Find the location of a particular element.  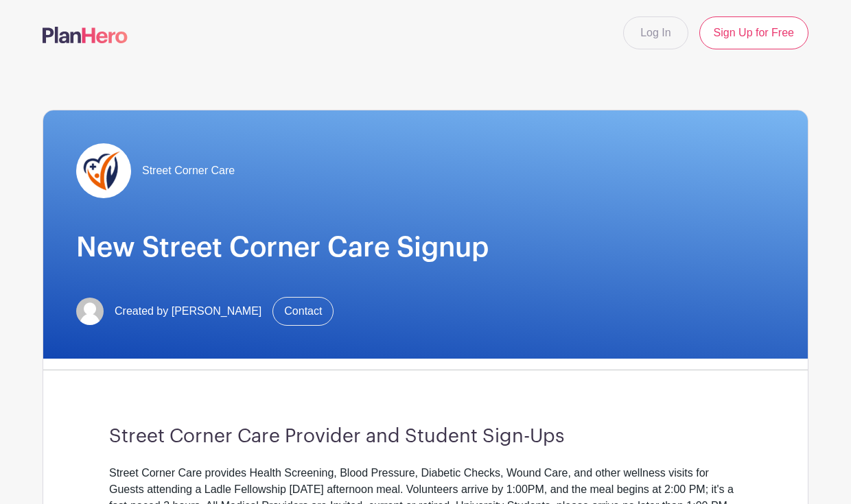

a: Contact is located at coordinates (303, 311).